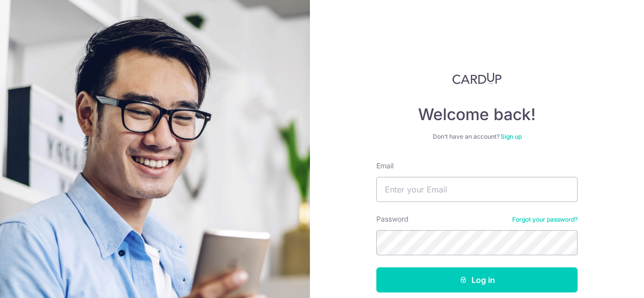 The height and width of the screenshot is (298, 644). I want to click on input: Enter your Email, so click(477, 190).